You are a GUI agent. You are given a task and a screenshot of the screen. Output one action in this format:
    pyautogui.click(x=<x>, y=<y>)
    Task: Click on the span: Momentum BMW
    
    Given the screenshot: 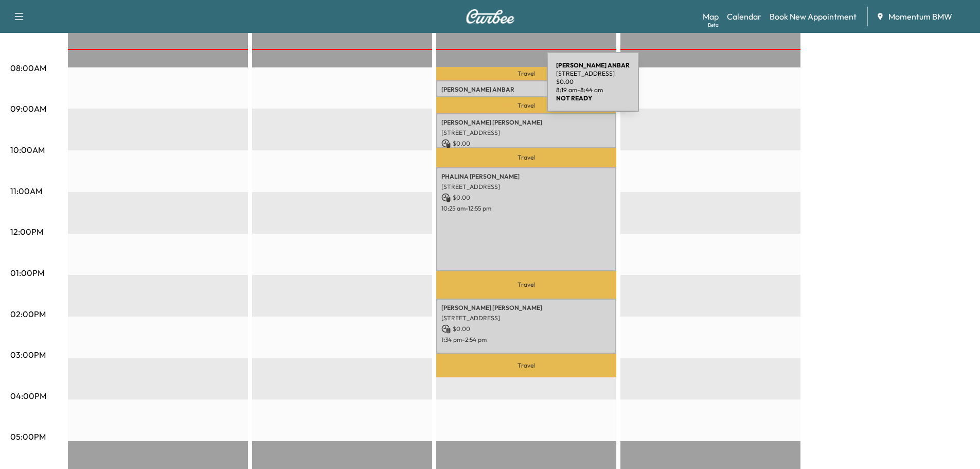 What is the action you would take?
    pyautogui.click(x=920, y=16)
    